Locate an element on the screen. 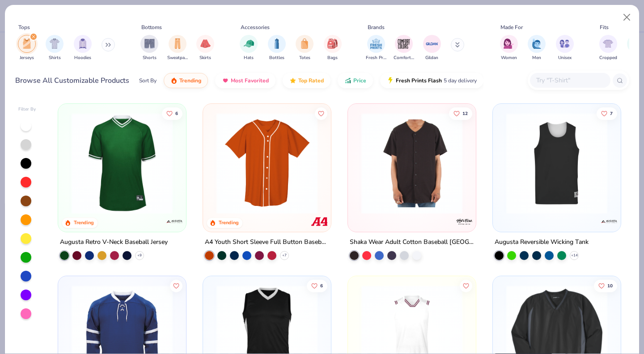 This screenshot has width=644, height=354. div: filter for Totes is located at coordinates (305, 48).